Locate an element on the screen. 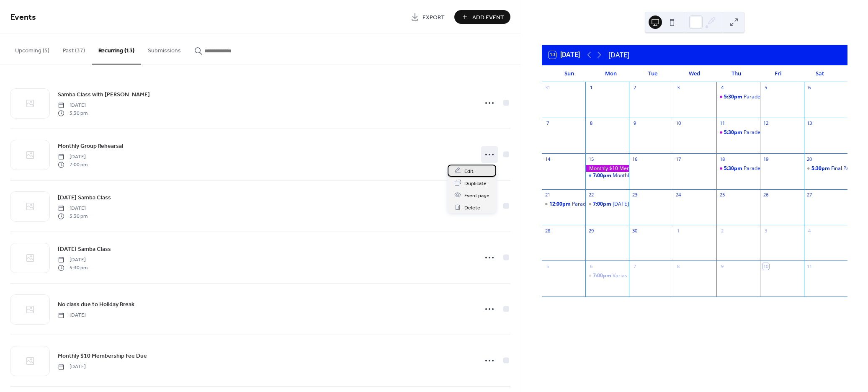  div: Thu is located at coordinates (736, 74).